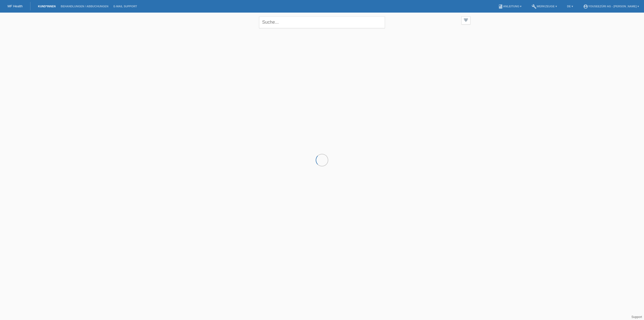 This screenshot has width=644, height=320. What do you see at coordinates (586, 7) in the screenshot?
I see `i: account_circle` at bounding box center [586, 7].